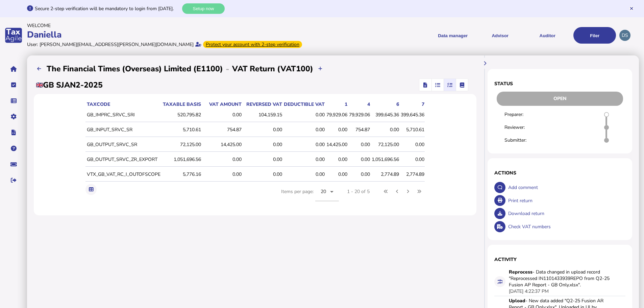  I want to click on button: Sign out, so click(14, 180).